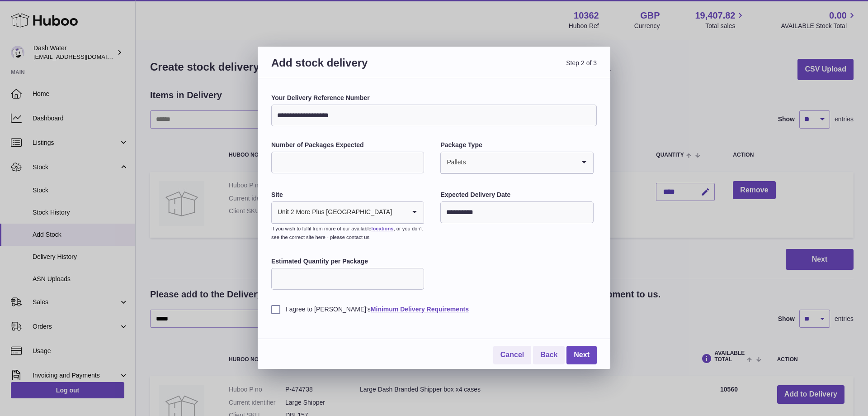 The height and width of the screenshot is (416, 868). Describe the element at coordinates (549, 355) in the screenshot. I see `a: Back` at that location.